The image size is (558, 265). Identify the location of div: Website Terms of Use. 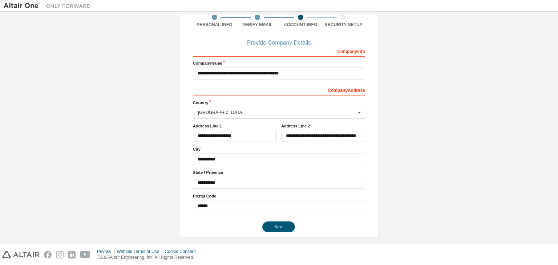
(141, 252).